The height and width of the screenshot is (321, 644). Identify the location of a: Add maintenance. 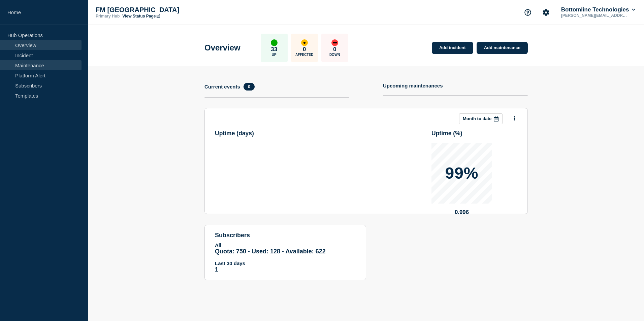
(502, 48).